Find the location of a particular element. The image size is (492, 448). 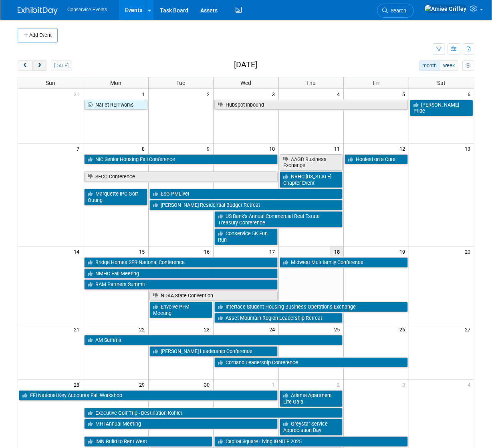

a: IMN Build to Rent West is located at coordinates (148, 441).